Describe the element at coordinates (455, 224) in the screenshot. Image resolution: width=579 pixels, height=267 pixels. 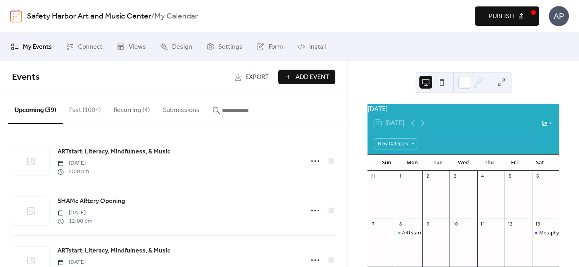
I see `div: 10` at that location.